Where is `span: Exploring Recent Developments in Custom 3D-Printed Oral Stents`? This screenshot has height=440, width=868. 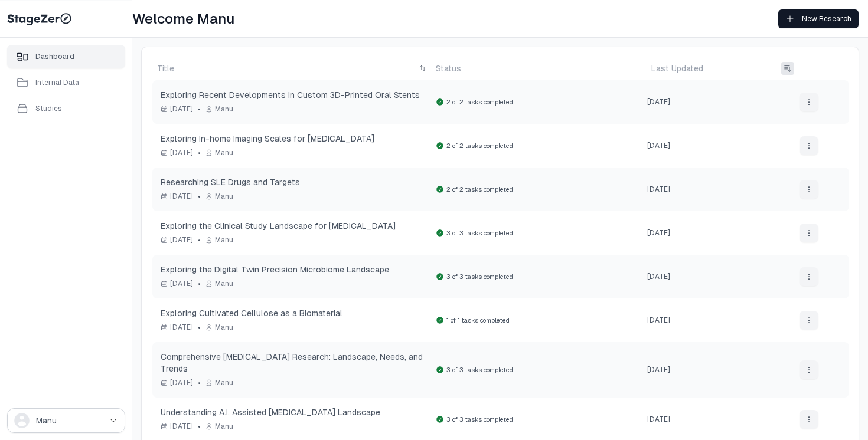
span: Exploring Recent Developments in Custom 3D-Printed Oral Stents is located at coordinates (292, 95).